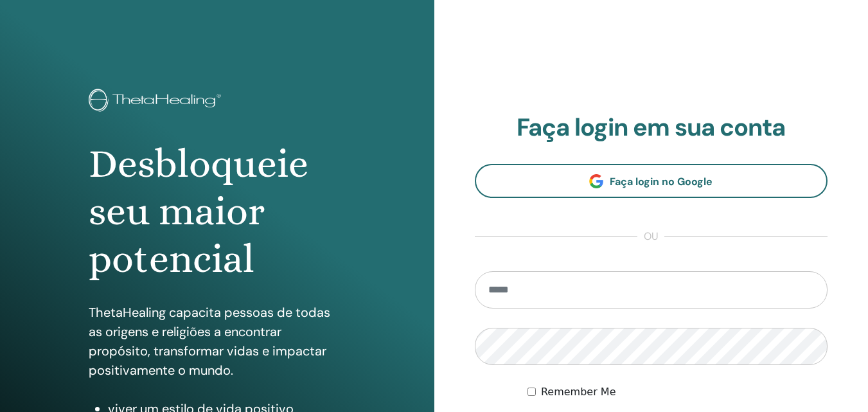  What do you see at coordinates (661, 181) in the screenshot?
I see `span: Faça login no Google` at bounding box center [661, 181].